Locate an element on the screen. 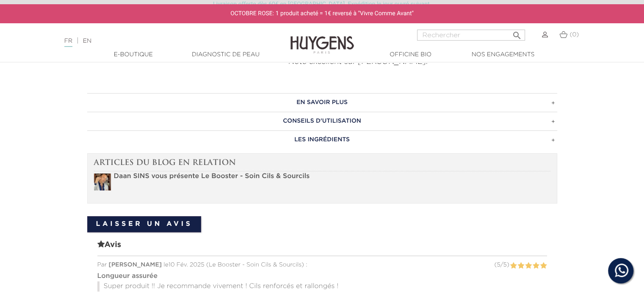 This screenshot has width=644, height=294. img: Huygens is located at coordinates (322, 38).